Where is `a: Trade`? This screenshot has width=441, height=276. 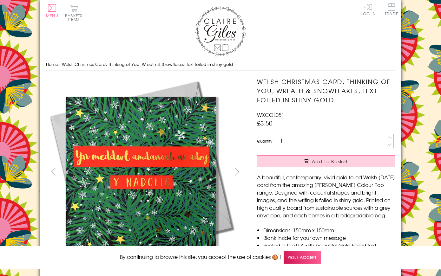
a: Trade is located at coordinates (391, 10).